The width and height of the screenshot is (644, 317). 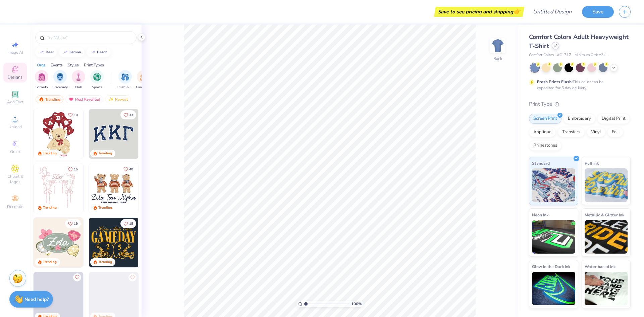 I want to click on span: 15, so click(x=76, y=169).